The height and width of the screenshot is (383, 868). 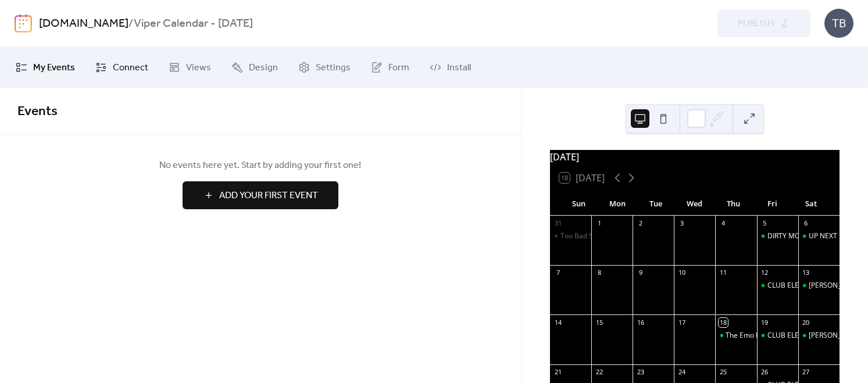 What do you see at coordinates (805, 372) in the screenshot?
I see `div: 27` at bounding box center [805, 372].